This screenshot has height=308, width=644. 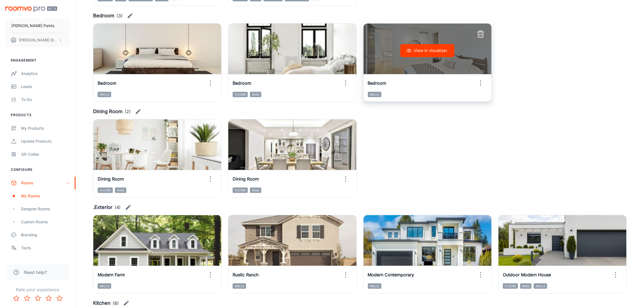 I want to click on div: Designer Rooms, so click(x=45, y=209).